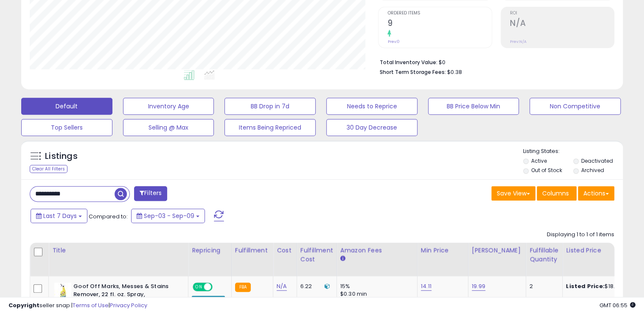  What do you see at coordinates (555, 193) in the screenshot?
I see `span: Columns` at bounding box center [555, 193].